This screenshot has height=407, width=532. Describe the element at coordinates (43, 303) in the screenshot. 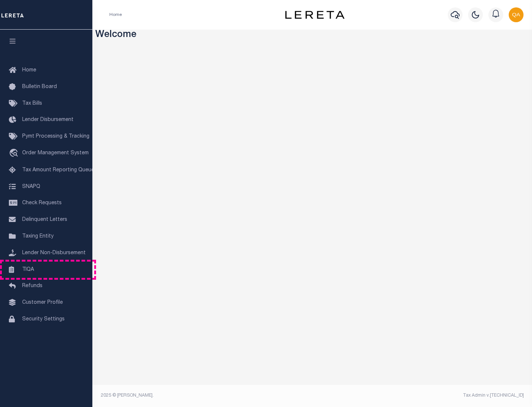

I see `span: Customer Profile` at that location.